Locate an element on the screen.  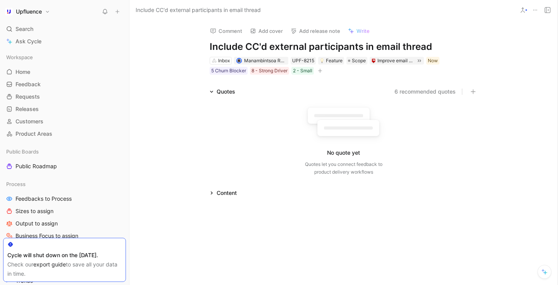
a: Business Focus to assign is located at coordinates (64, 236).